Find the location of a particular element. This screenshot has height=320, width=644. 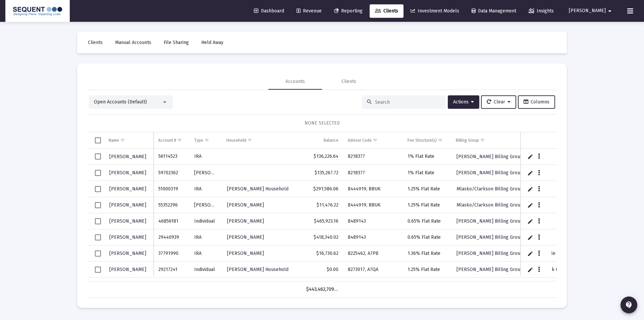

span: Show filter options for column 'Advisor Code' is located at coordinates (375, 140).